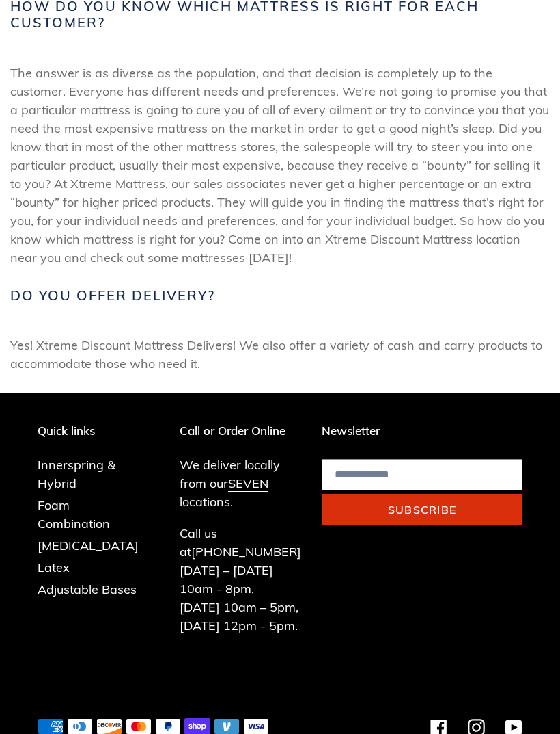 Image resolution: width=560 pixels, height=734 pixels. I want to click on a: Adjustable Bases, so click(87, 589).